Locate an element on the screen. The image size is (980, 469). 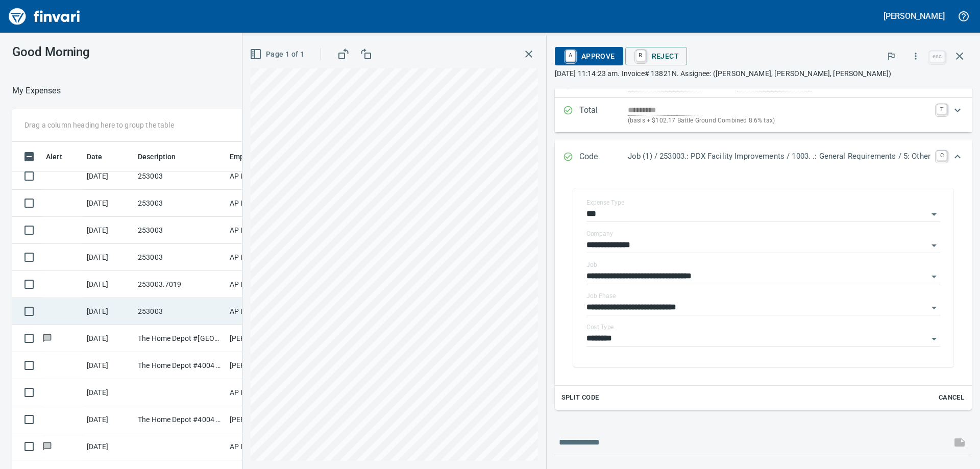
label: Company is located at coordinates (599, 234).